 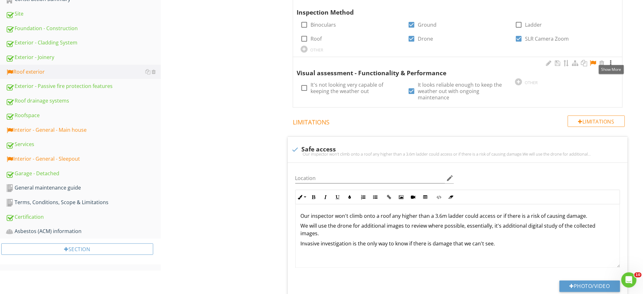 What do you see at coordinates (83, 101) in the screenshot?
I see `div: Roof drainage systems` at bounding box center [83, 101].